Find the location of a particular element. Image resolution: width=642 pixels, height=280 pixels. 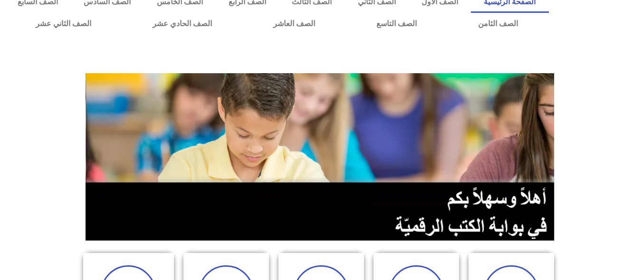

a: الصف الحادي عشر is located at coordinates (182, 24).